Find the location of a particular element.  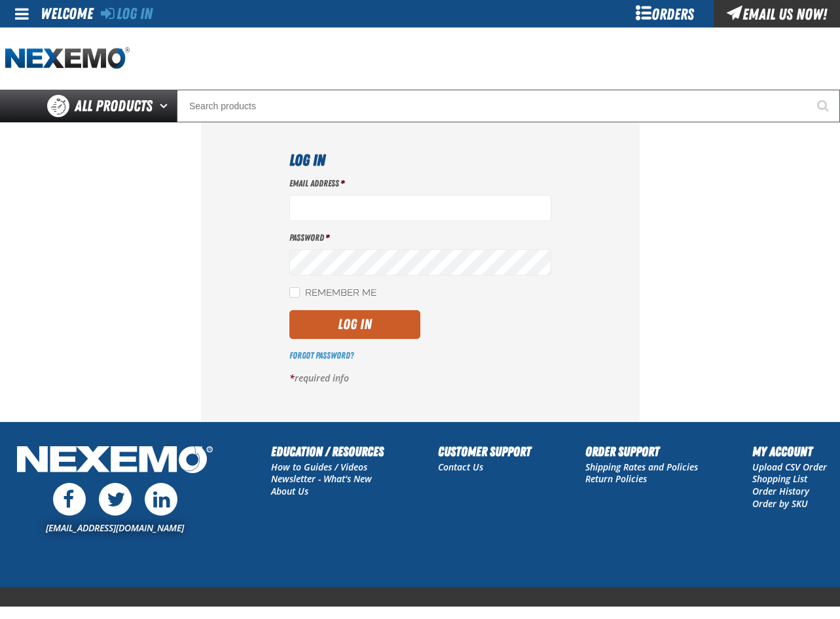

a: Shipping Rates and Policies is located at coordinates (641, 466).